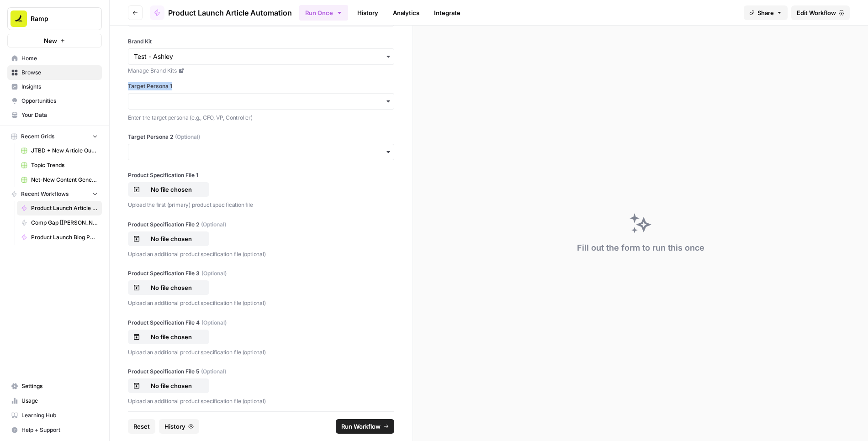 The image size is (868, 441). Describe the element at coordinates (54, 136) in the screenshot. I see `button: Recent Grids` at that location.